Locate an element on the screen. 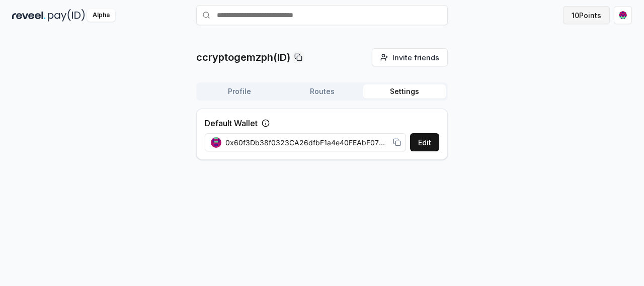  img: pay_id is located at coordinates (66, 15).